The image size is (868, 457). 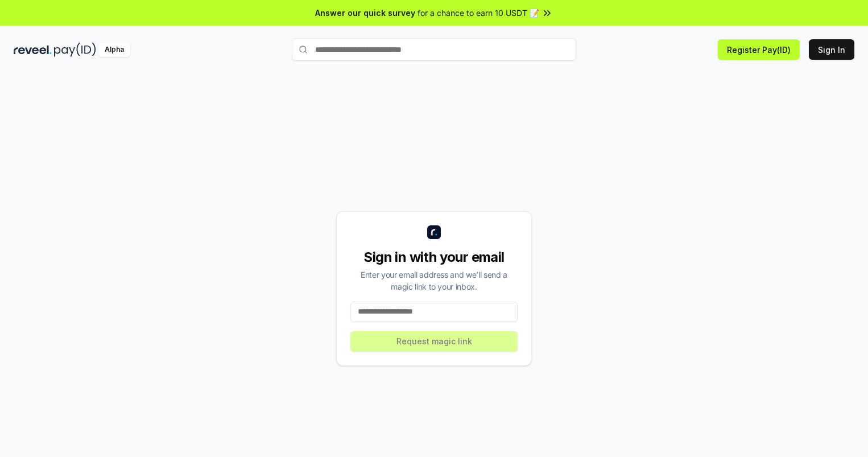 I want to click on button: Sign In, so click(x=831, y=49).